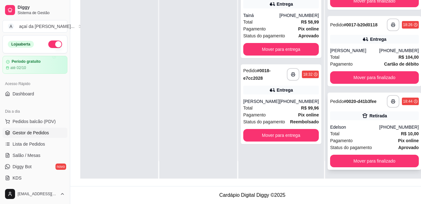  What do you see at coordinates (35, 144) in the screenshot?
I see `a: Lista de Pedidos` at bounding box center [35, 144].